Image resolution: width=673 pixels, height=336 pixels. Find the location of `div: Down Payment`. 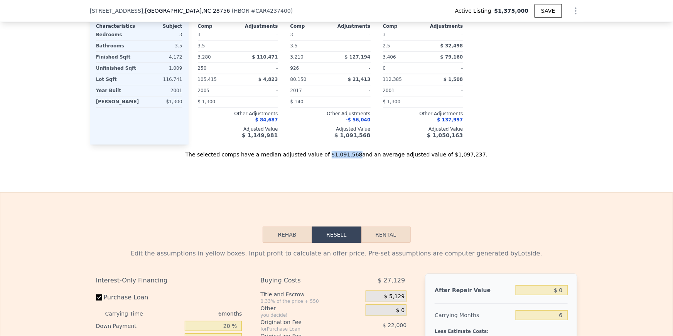

div: Down Payment is located at coordinates (139, 326).